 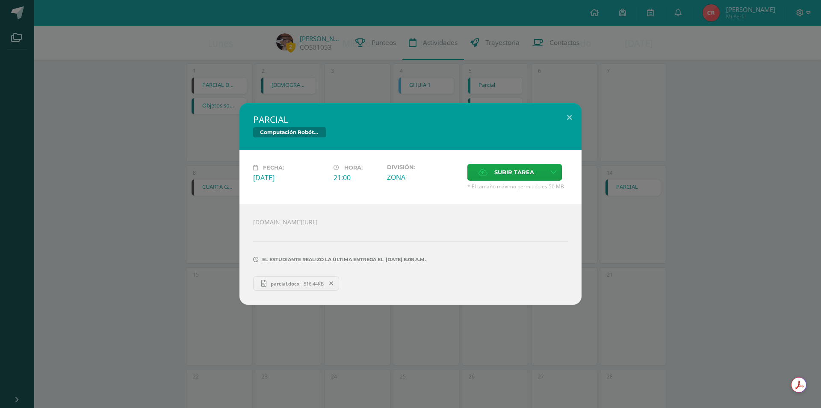 What do you see at coordinates (285, 283) in the screenshot?
I see `span: parcial.docx` at bounding box center [285, 283].